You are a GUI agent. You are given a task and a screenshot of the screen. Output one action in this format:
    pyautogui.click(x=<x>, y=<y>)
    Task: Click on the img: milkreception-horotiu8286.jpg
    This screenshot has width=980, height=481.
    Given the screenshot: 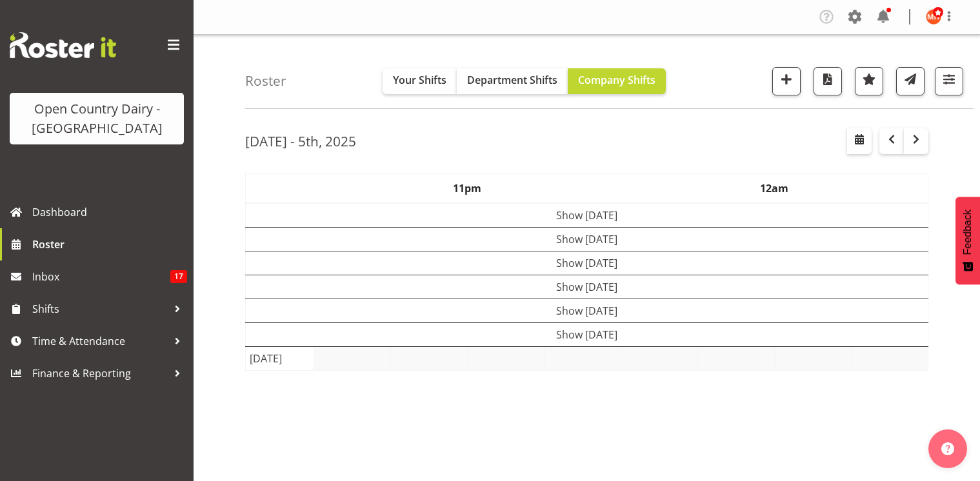 What is the action you would take?
    pyautogui.click(x=934, y=17)
    